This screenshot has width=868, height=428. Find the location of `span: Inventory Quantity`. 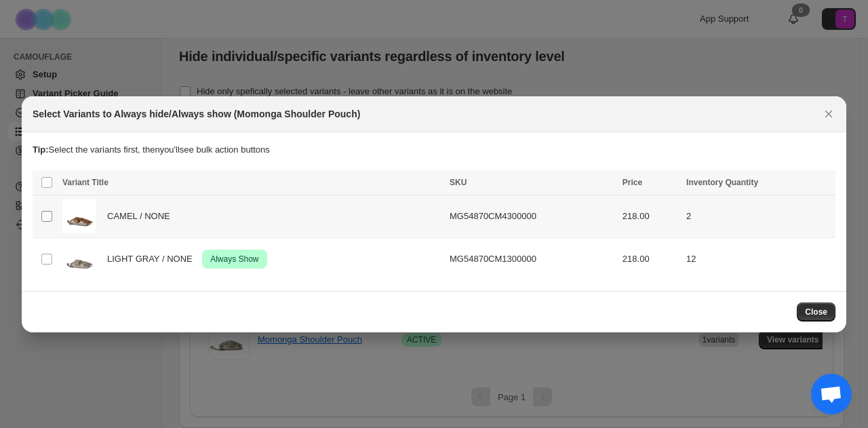

span: Inventory Quantity is located at coordinates (722, 182).